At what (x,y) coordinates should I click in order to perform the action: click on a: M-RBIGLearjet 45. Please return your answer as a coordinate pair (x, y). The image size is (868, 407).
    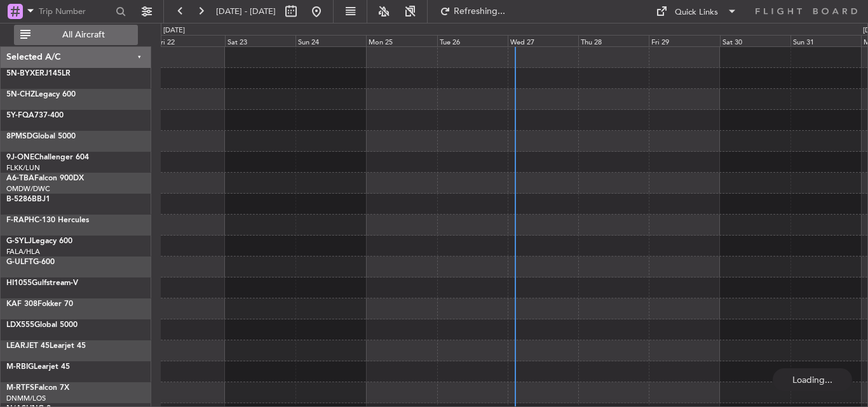
    Looking at the image, I should click on (38, 367).